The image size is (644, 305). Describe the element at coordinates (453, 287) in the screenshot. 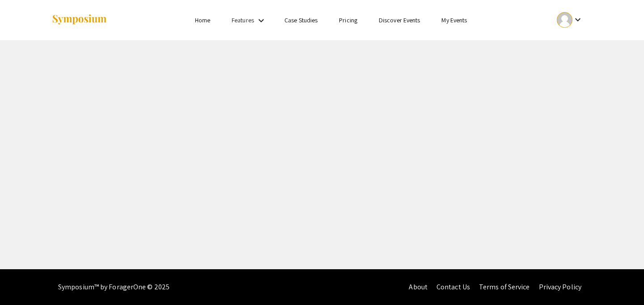

I see `a: Contact Us` at that location.